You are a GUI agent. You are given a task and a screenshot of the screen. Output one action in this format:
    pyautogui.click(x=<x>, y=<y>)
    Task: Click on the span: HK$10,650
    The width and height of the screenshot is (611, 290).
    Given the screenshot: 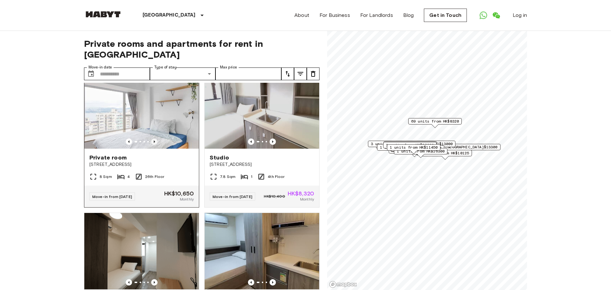 What is the action you would take?
    pyautogui.click(x=179, y=193)
    